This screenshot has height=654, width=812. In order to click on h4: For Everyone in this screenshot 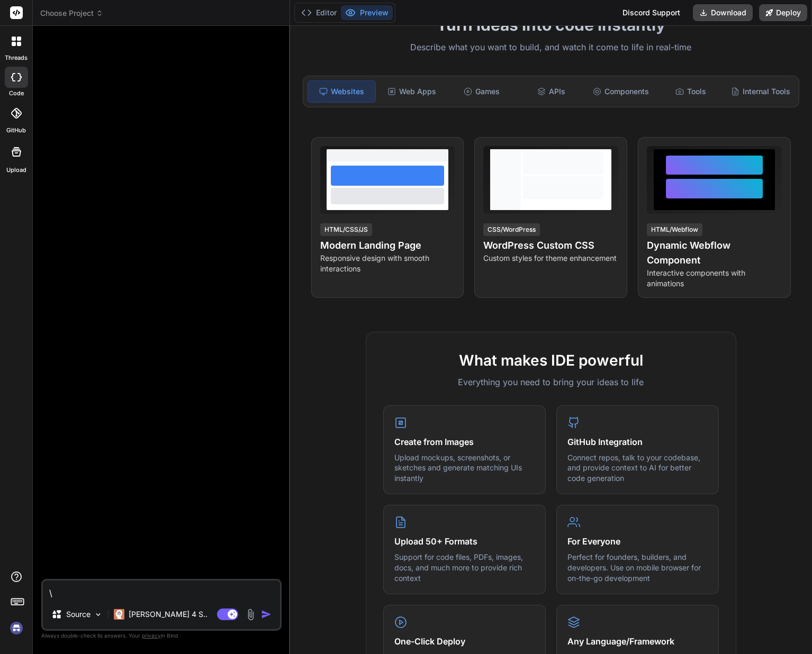, I will do `click(637, 541)`.